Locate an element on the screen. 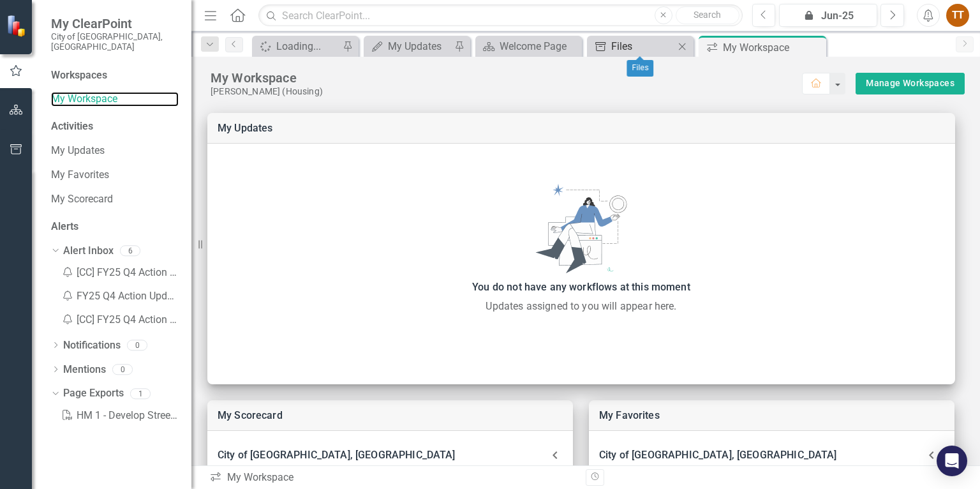  div: You do not have any workflows at this moment is located at coordinates (581, 287).